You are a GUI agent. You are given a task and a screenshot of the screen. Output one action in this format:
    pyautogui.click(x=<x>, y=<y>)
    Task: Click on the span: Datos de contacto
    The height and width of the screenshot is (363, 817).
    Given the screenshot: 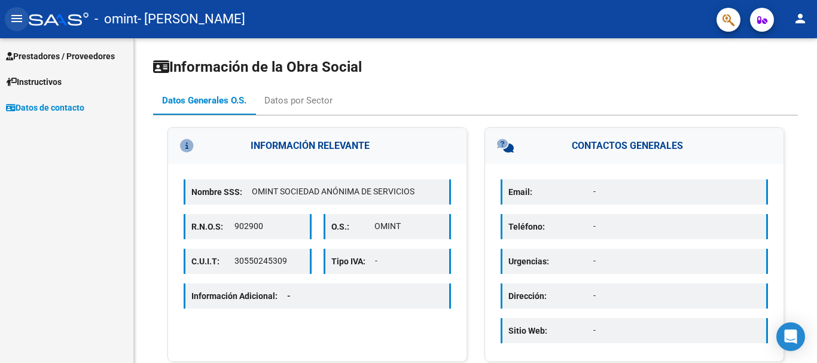 What is the action you would take?
    pyautogui.click(x=45, y=108)
    